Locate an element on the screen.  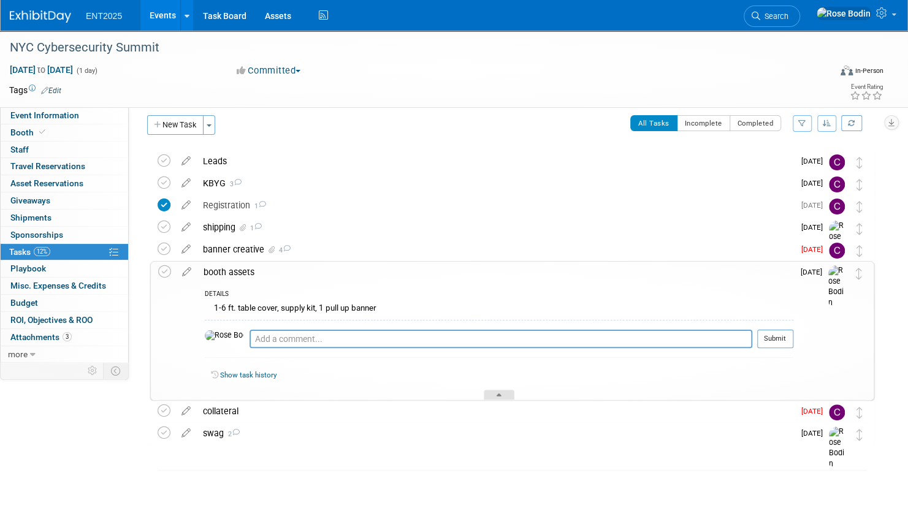
span: Giveaways is located at coordinates (30, 200).